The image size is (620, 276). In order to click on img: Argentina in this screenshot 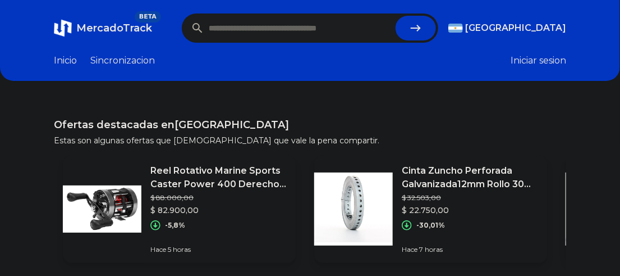, I will do `click(456, 28)`.